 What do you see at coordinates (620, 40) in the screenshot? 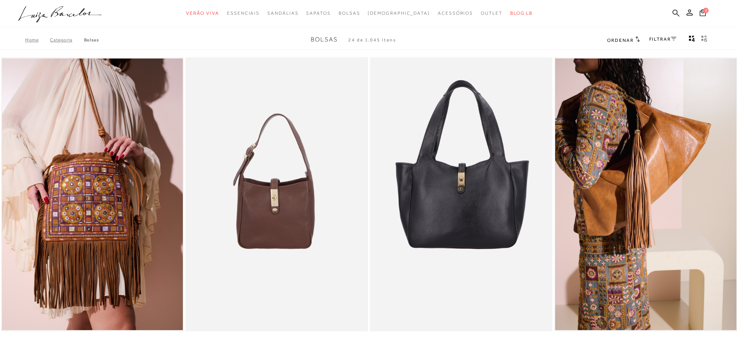
I see `span: Ordenar` at bounding box center [620, 40].